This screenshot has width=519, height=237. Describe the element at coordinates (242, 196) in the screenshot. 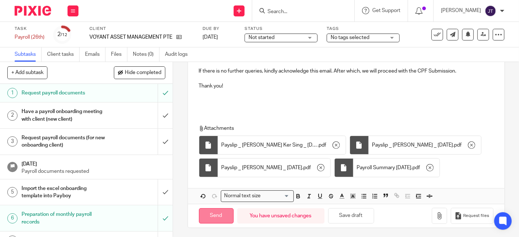

I see `span: Normal text size` at that location.